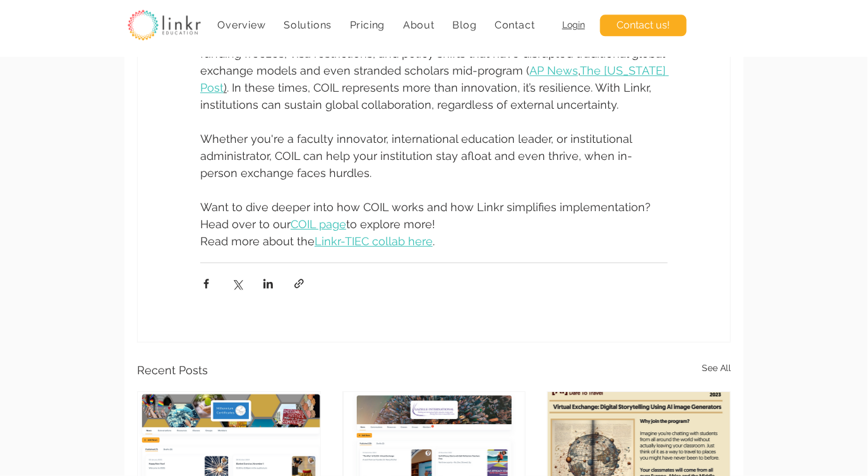 The width and height of the screenshot is (868, 476). I want to click on span: Overview, so click(241, 25).